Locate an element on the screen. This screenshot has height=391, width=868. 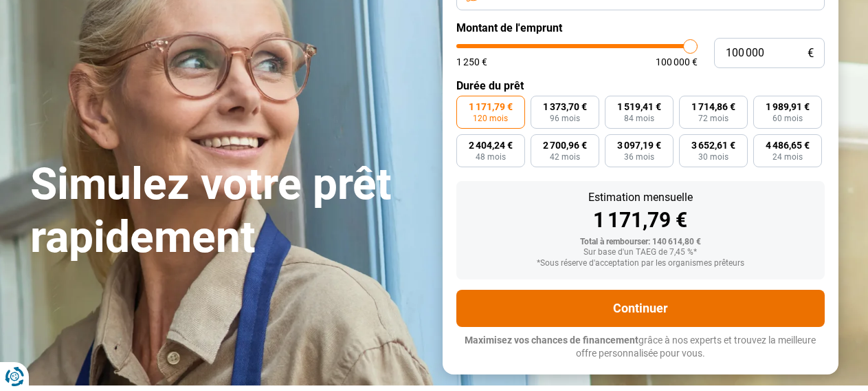
span: 24 mois is located at coordinates (787, 157).